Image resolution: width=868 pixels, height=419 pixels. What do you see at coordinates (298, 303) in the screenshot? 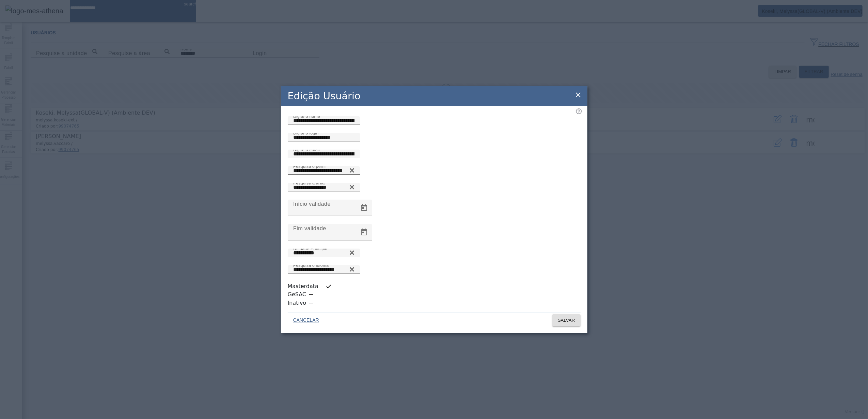
I see `label: Inativo` at bounding box center [298, 303].